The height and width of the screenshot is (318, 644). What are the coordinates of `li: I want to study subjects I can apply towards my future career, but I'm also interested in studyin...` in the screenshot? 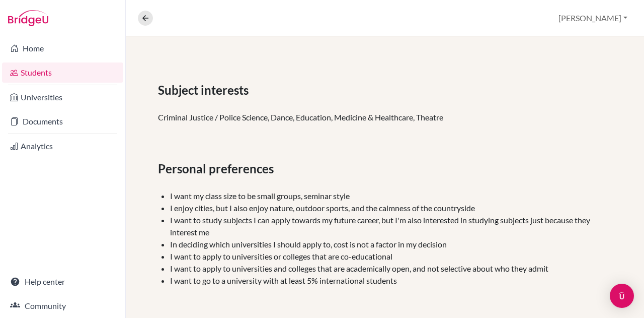 It's located at (391, 227).